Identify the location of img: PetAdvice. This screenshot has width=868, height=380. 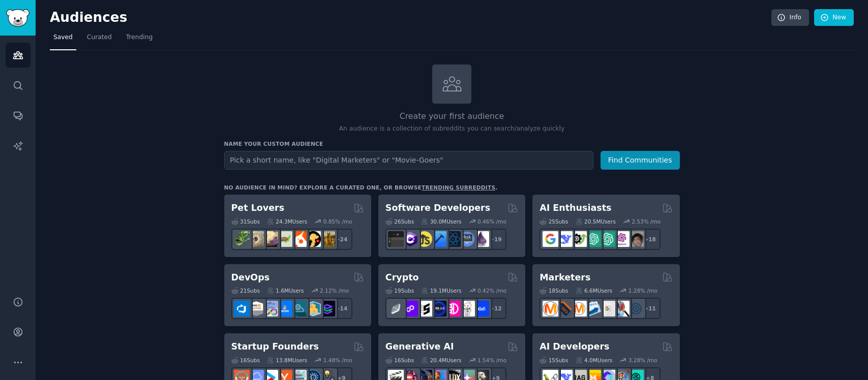
(313, 239).